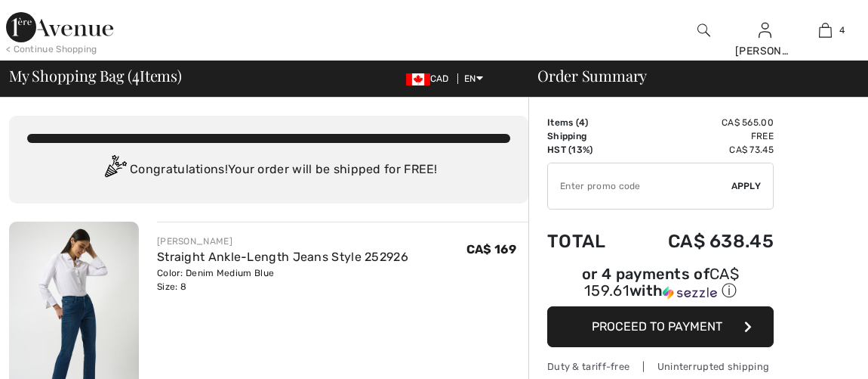 This screenshot has width=868, height=379. What do you see at coordinates (639, 186) in the screenshot?
I see `input: Promo code` at bounding box center [639, 186].